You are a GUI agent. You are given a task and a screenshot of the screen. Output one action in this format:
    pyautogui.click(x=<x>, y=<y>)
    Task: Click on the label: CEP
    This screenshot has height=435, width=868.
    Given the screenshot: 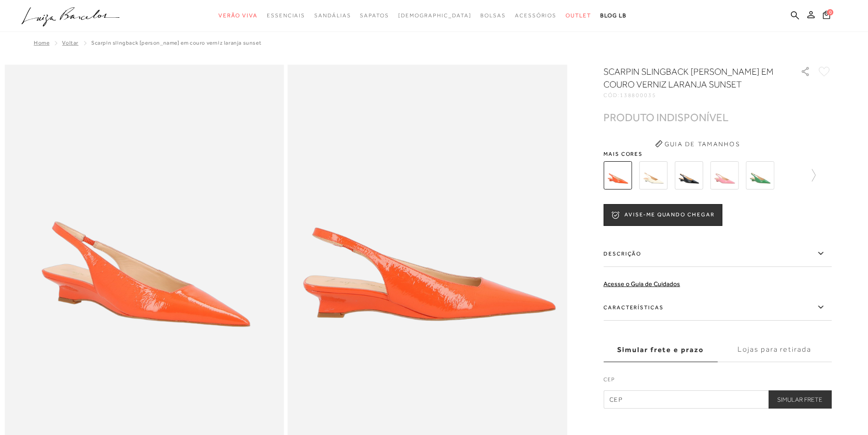 What is the action you would take?
    pyautogui.click(x=718, y=382)
    